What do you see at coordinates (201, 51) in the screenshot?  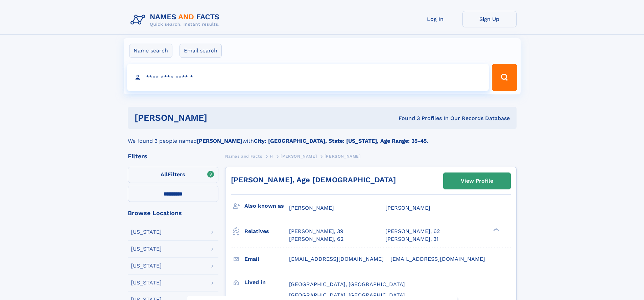 I see `label: Email search` at bounding box center [201, 51].